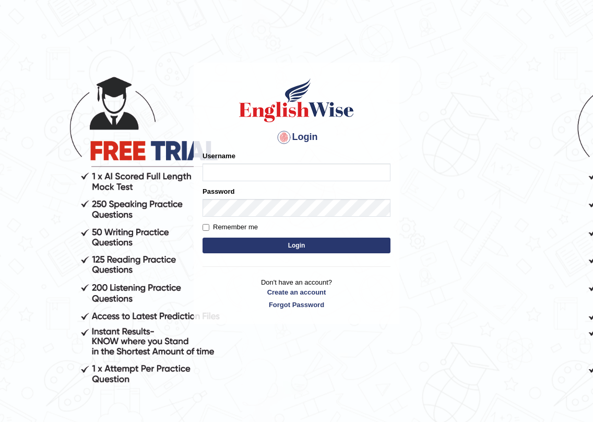 This screenshot has height=422, width=593. What do you see at coordinates (297, 304) in the screenshot?
I see `a: Forgot Password` at bounding box center [297, 304].